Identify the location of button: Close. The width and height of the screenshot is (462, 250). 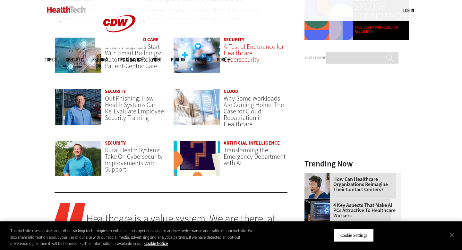
(452, 235).